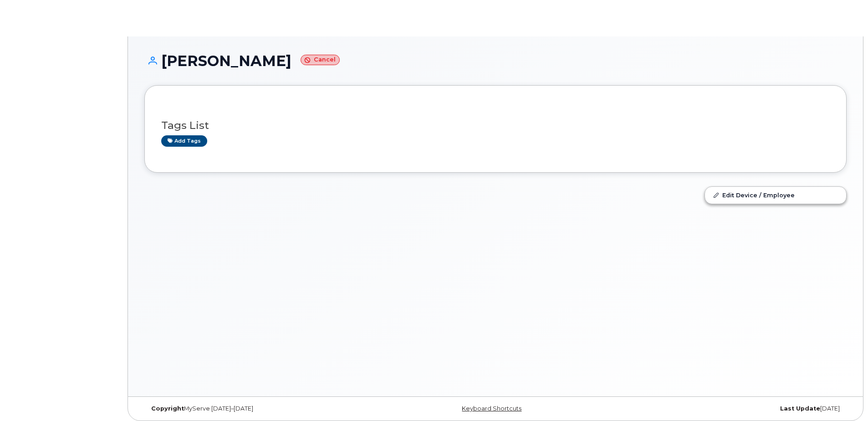  Describe the element at coordinates (320, 60) in the screenshot. I see `small: Cancel` at that location.